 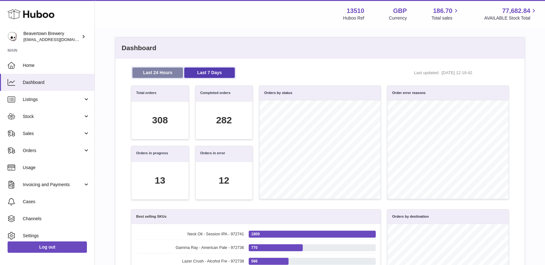 I want to click on span: AVAILABLE Stock Total, so click(x=511, y=18).